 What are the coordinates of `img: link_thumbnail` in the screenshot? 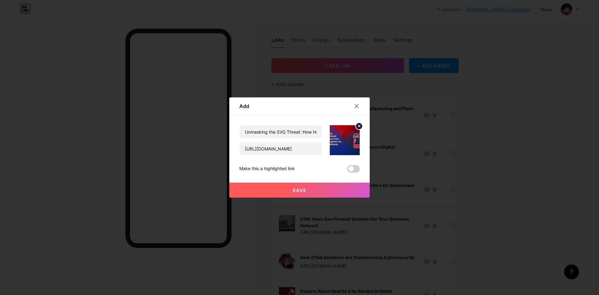 It's located at (345, 140).